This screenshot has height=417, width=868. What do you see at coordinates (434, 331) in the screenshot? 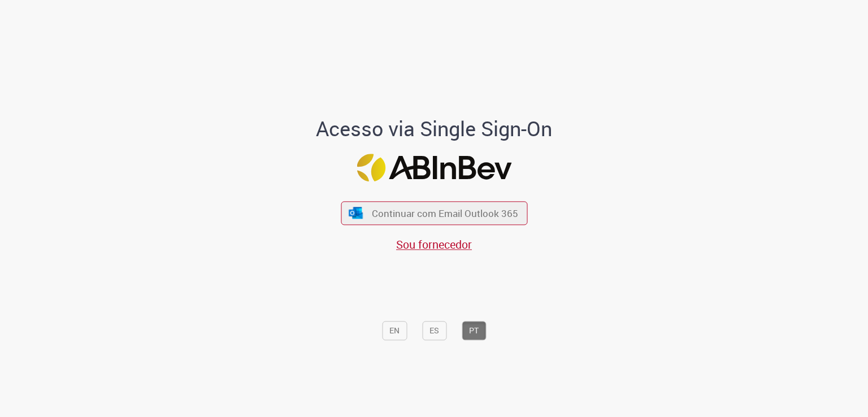
I see `button: ES` at bounding box center [434, 331].